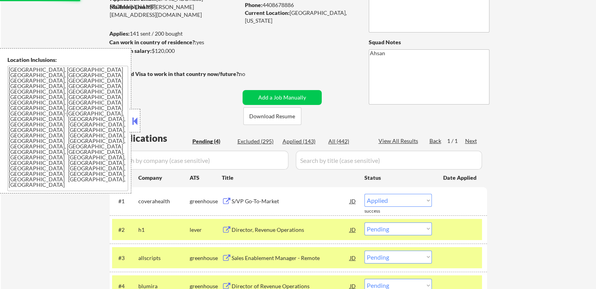  I want to click on div: success, so click(380, 211).